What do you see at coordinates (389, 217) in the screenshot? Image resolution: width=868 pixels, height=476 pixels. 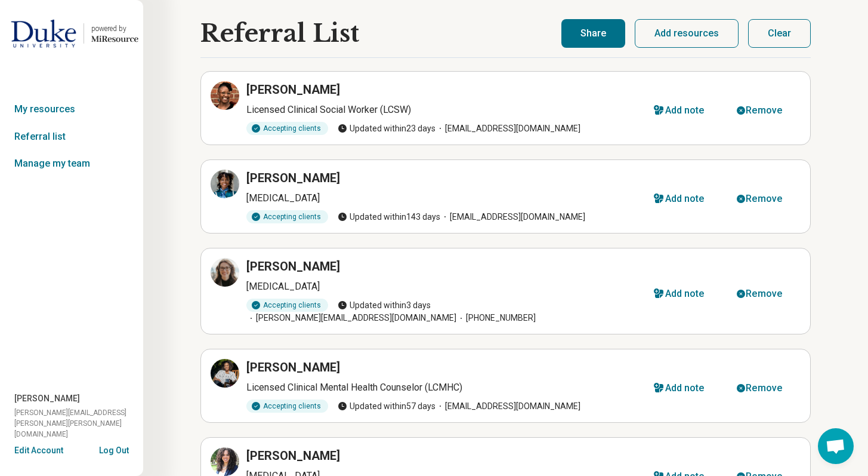 I see `span: Updated within 143 days` at bounding box center [389, 217].